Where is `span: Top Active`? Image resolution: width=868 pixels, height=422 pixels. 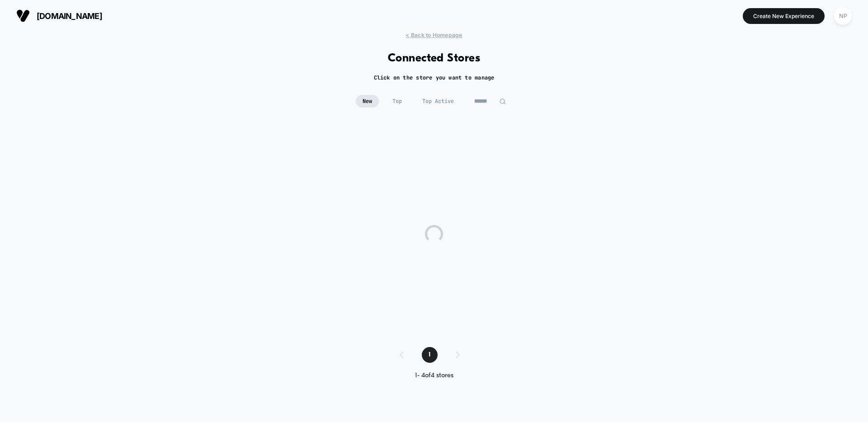
span: Top Active is located at coordinates (438, 101).